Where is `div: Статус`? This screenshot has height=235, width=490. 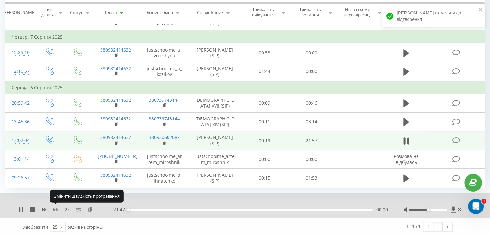 div: Статус is located at coordinates (76, 12).